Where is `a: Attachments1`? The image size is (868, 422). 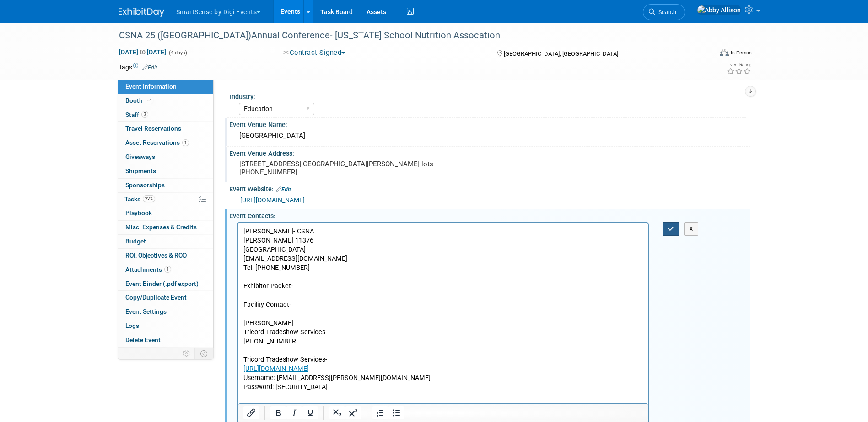 a: Attachments1 is located at coordinates (166, 270).